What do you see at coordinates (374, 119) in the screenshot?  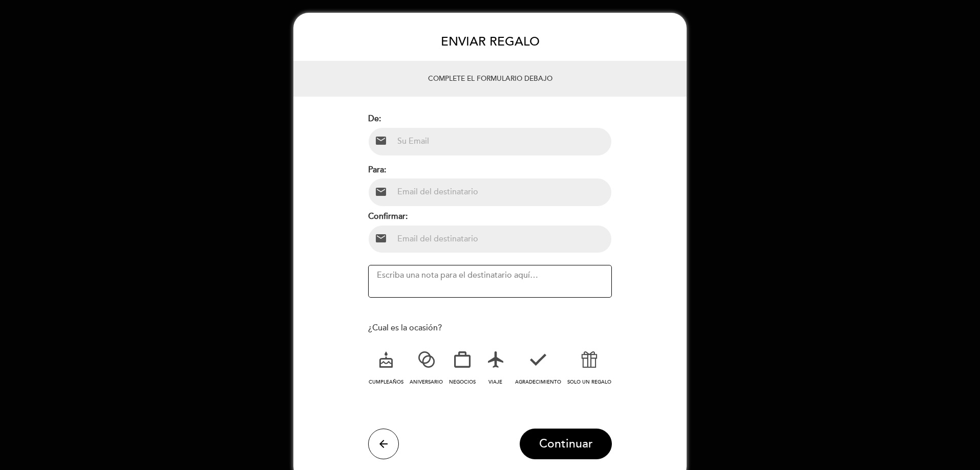 I see `label: De:` at bounding box center [374, 119].